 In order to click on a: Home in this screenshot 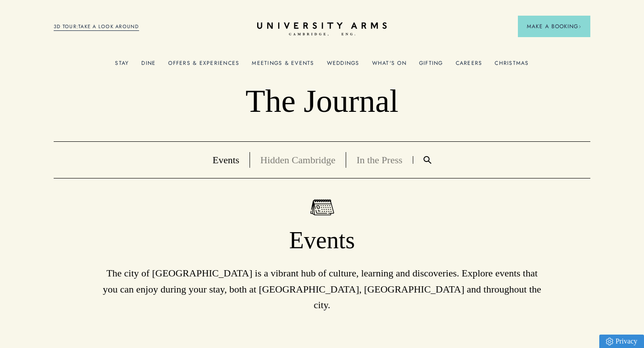, I will do `click(322, 29)`.